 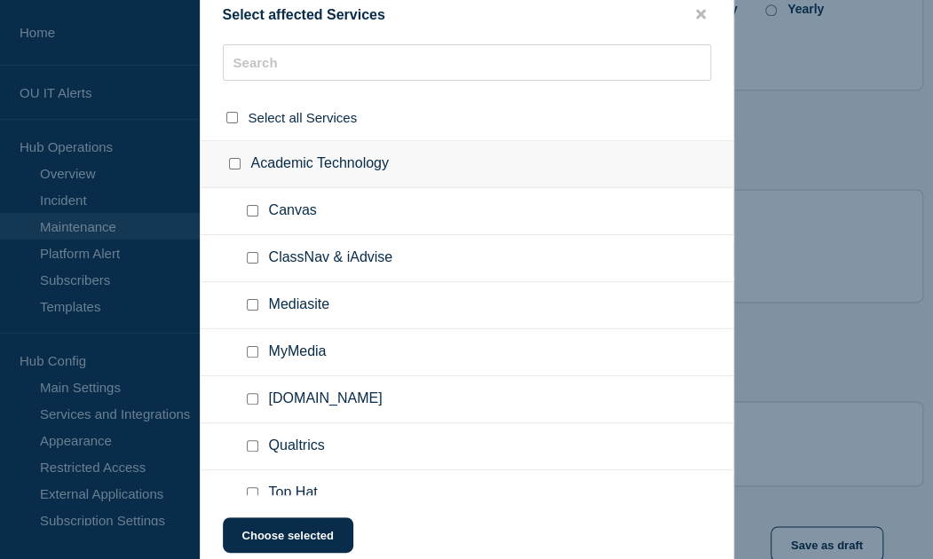 I want to click on input: Search, so click(x=467, y=62).